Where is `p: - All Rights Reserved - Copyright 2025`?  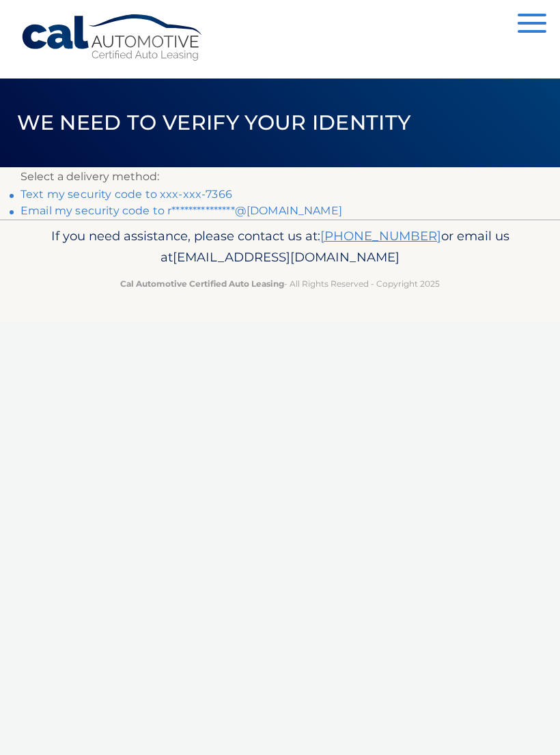 p: - All Rights Reserved - Copyright 2025 is located at coordinates (280, 283).